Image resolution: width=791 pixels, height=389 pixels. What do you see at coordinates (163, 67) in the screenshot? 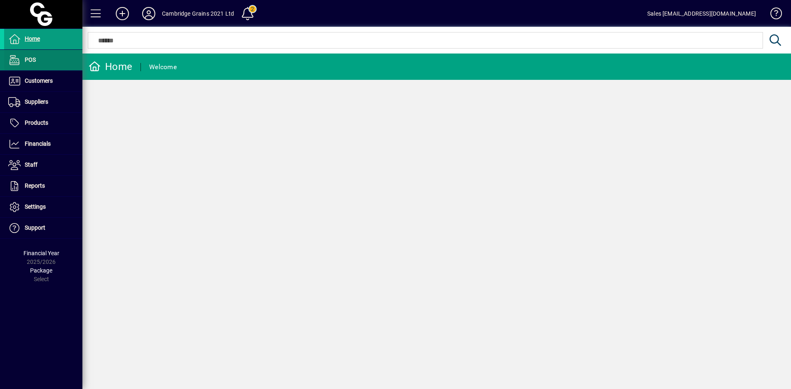
I see `div: Welcome` at bounding box center [163, 67].